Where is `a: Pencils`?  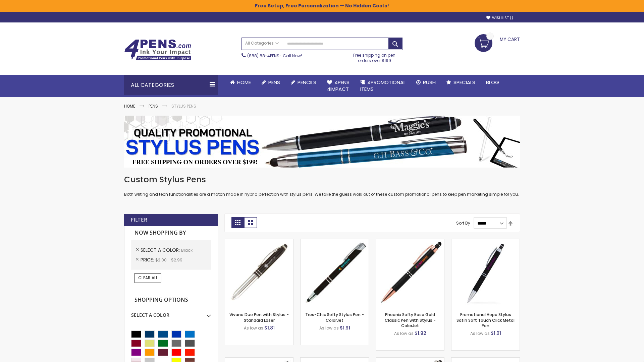
a: Pencils is located at coordinates (303, 83).